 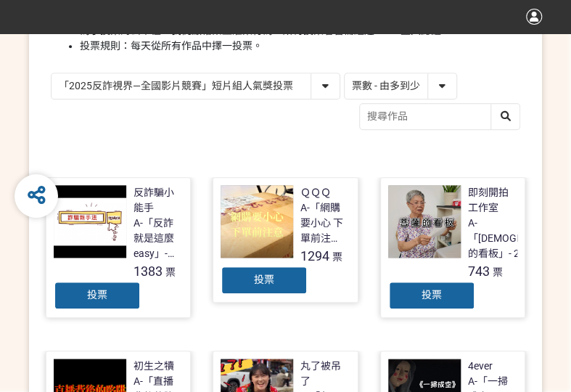 What do you see at coordinates (158, 201) in the screenshot?
I see `div: 反詐騙小能手` at bounding box center [158, 201].